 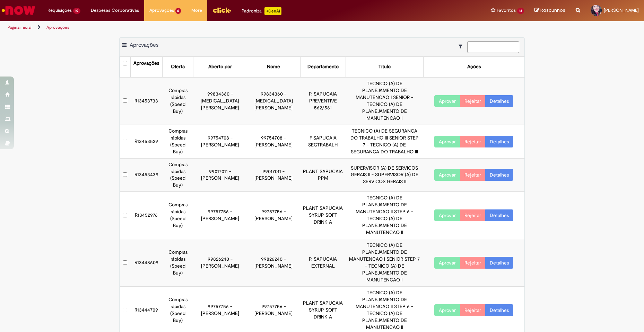 What do you see at coordinates (384, 263) in the screenshot?
I see `td: TECNICO (A) DE PLANEJAMENTO DE MANUTENCAO I SENIOR STEP 7 - TECNICO (A) DE PLANEJAMENTO DE MANUTE...` at bounding box center [384, 263].